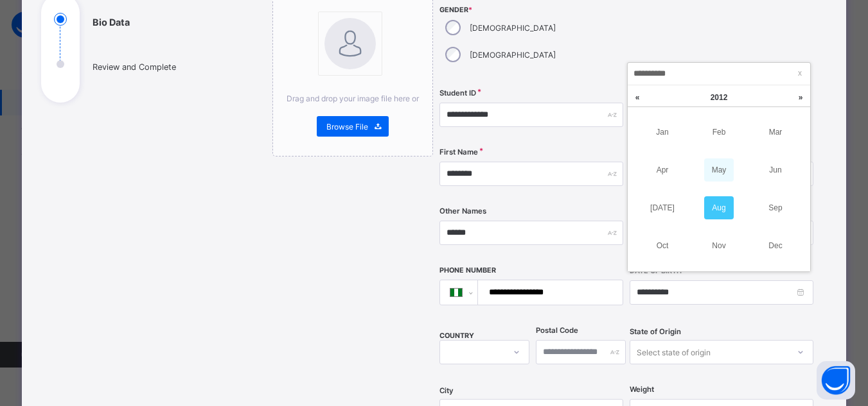 This screenshot has width=868, height=406. What do you see at coordinates (719, 246) in the screenshot?
I see `td: Nov` at bounding box center [719, 246].